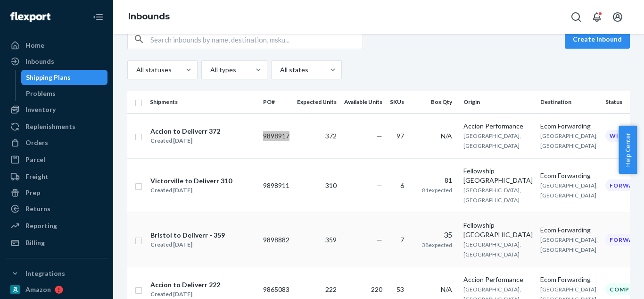 The height and width of the screenshot is (299, 644). Describe the element at coordinates (65, 78) in the screenshot. I see `a: Shipping Plans` at that location.